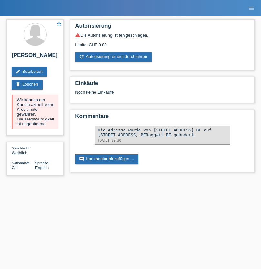  I want to click on h2: Einkäufe, so click(162, 85).